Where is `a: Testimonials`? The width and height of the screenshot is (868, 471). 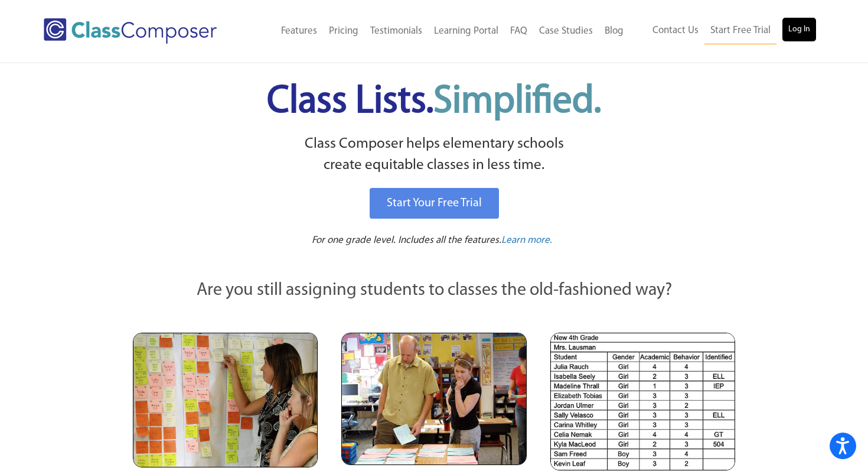 a: Testimonials is located at coordinates (397, 32).